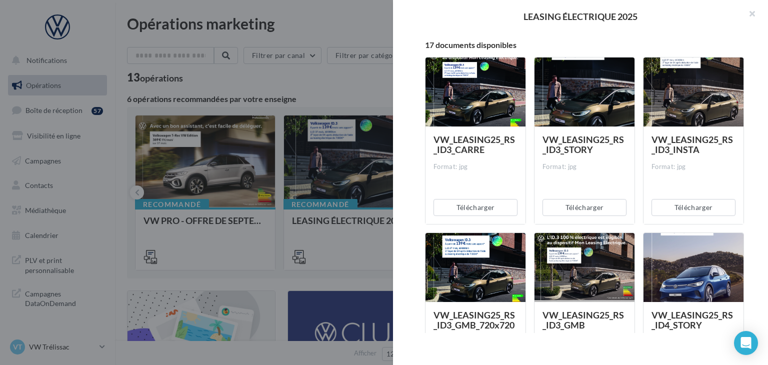  Describe the element at coordinates (746, 343) in the screenshot. I see `div: Open Intercom Messenger` at that location.